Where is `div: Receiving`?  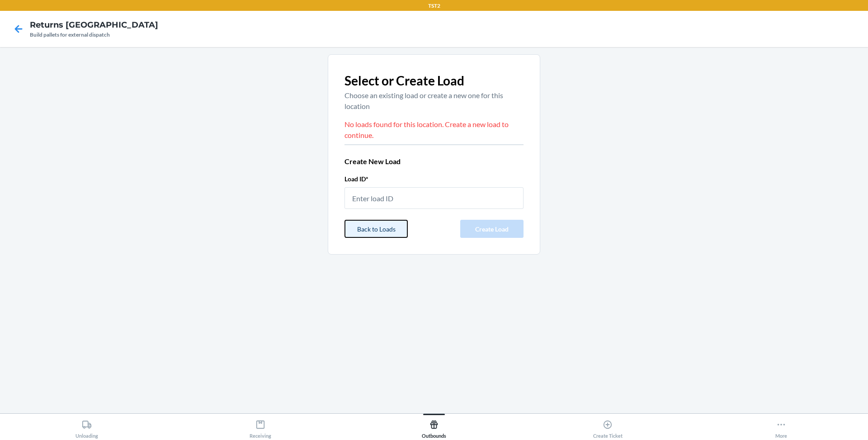
div: Receiving is located at coordinates (260, 427).